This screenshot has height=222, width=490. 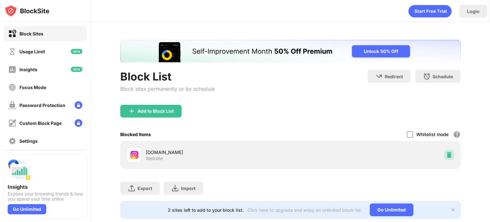 I want to click on div: Custom Block Page, so click(x=40, y=123).